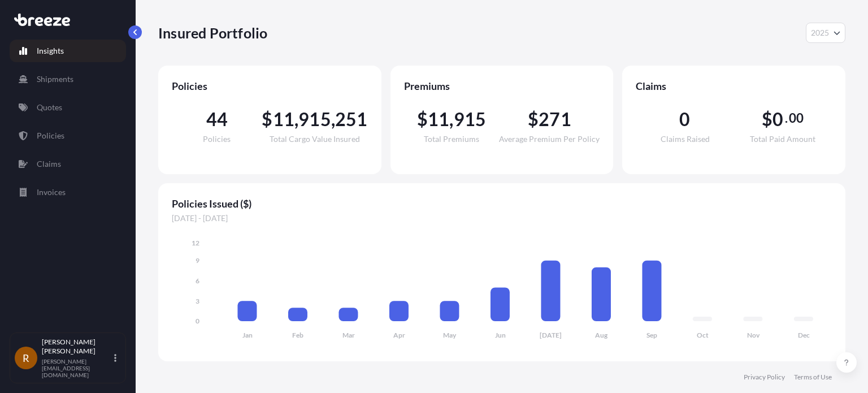  What do you see at coordinates (55, 79) in the screenshot?
I see `p: Shipments` at bounding box center [55, 79].